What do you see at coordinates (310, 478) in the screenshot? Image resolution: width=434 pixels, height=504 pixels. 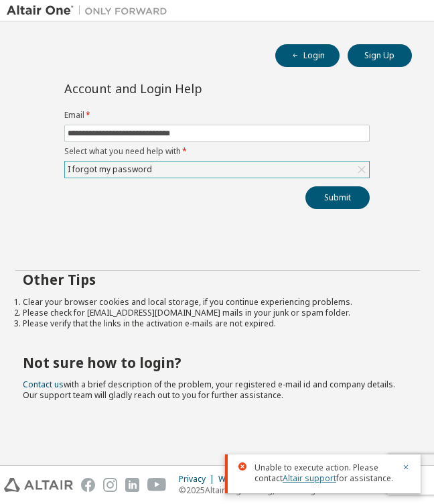 I see `a: Altair support` at bounding box center [310, 478].